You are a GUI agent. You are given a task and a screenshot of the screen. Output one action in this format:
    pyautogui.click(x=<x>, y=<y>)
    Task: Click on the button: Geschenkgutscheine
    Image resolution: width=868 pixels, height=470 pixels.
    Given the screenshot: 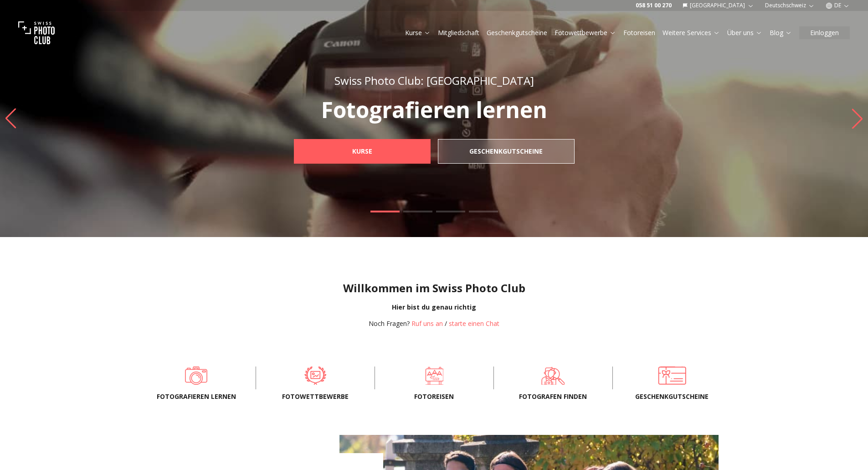 What is the action you would take?
    pyautogui.click(x=517, y=33)
    